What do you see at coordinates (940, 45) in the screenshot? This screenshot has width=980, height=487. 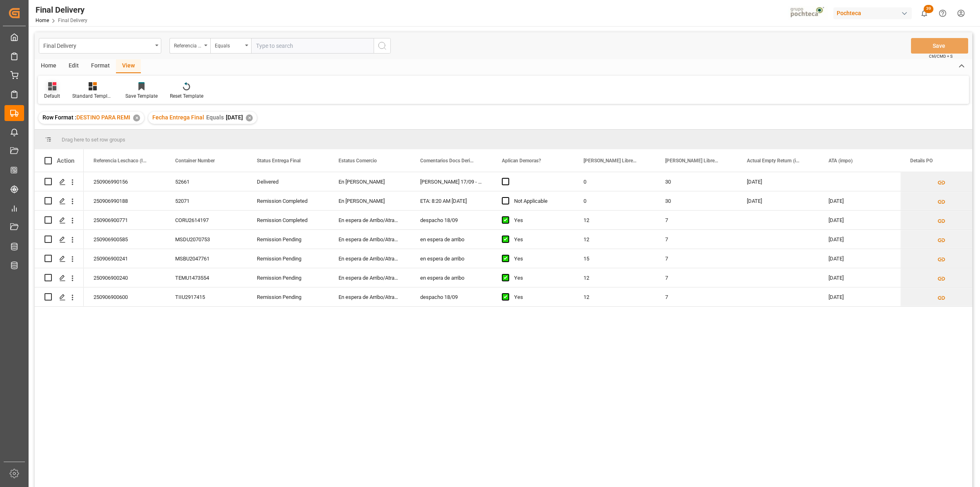 I see `button: Save` at bounding box center [940, 45].